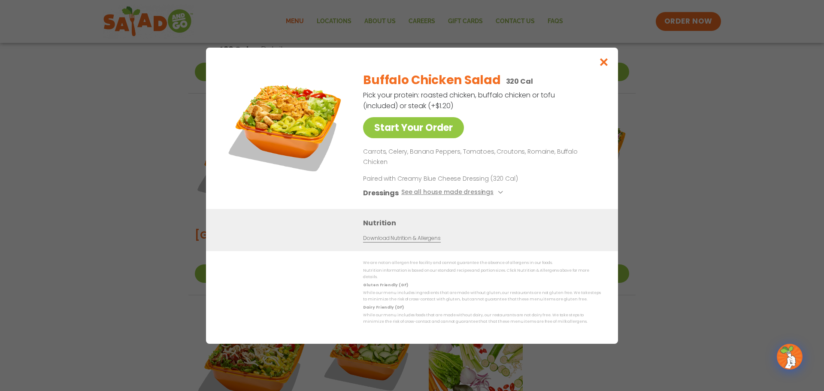 This screenshot has height=391, width=824. I want to click on p: Pick your protein: roasted chicken, buffalo chicken or tofu (included) or steak (+$1.20), so click(460, 100).